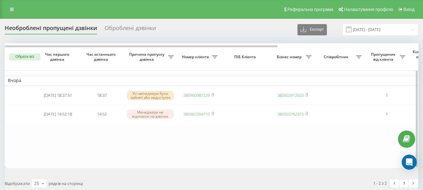  I want to click on div: Open Intercom Messenger, so click(409, 162).